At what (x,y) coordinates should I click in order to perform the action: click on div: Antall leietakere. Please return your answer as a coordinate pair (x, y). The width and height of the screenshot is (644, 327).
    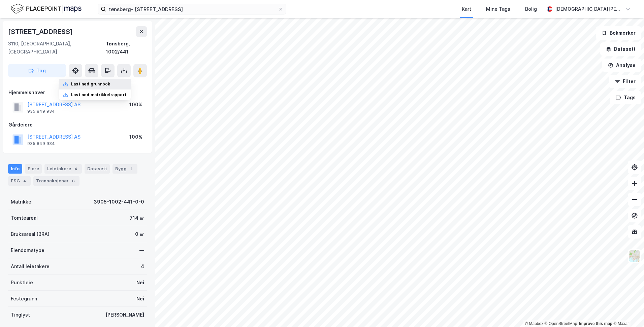
    Looking at the image, I should click on (30, 267).